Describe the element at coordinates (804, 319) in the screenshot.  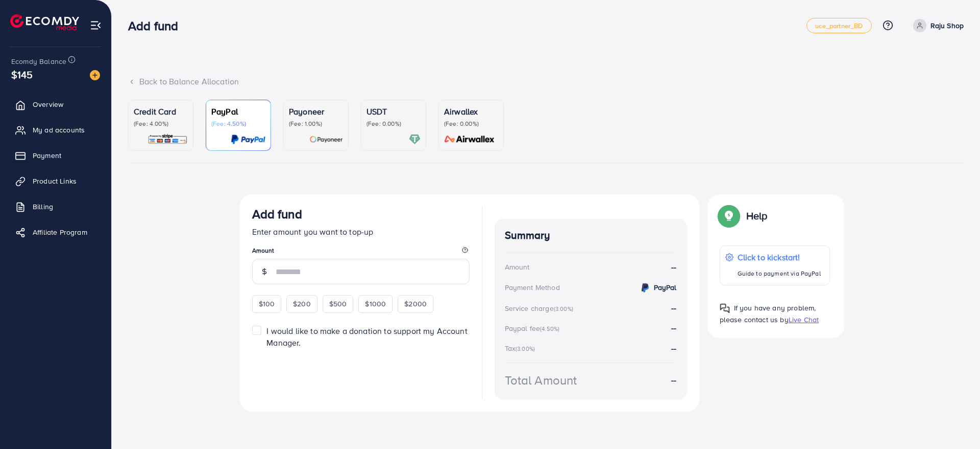
I see `span: Live Chat` at that location.